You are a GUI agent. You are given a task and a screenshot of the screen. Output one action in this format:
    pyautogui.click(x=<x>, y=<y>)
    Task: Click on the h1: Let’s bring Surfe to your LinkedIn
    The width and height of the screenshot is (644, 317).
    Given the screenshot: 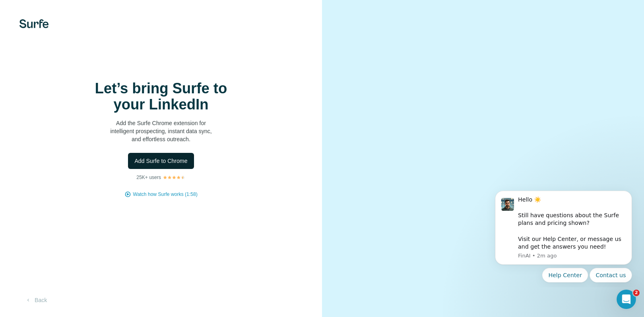 What is the action you would take?
    pyautogui.click(x=161, y=96)
    